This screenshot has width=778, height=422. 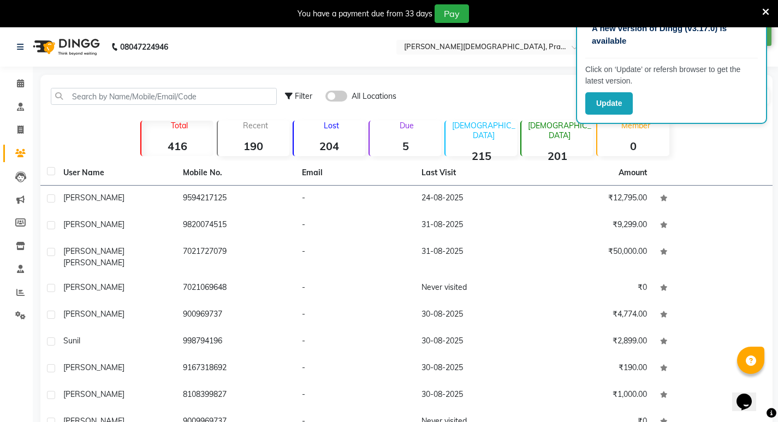 What do you see at coordinates (672, 34) in the screenshot?
I see `p: A new version of Dingg (v3.17.0) is available` at bounding box center [672, 34].